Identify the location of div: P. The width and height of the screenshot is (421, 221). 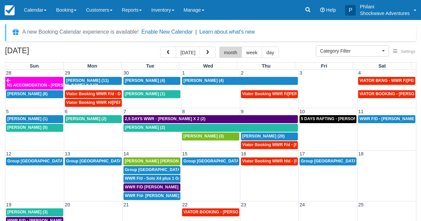
(350, 10).